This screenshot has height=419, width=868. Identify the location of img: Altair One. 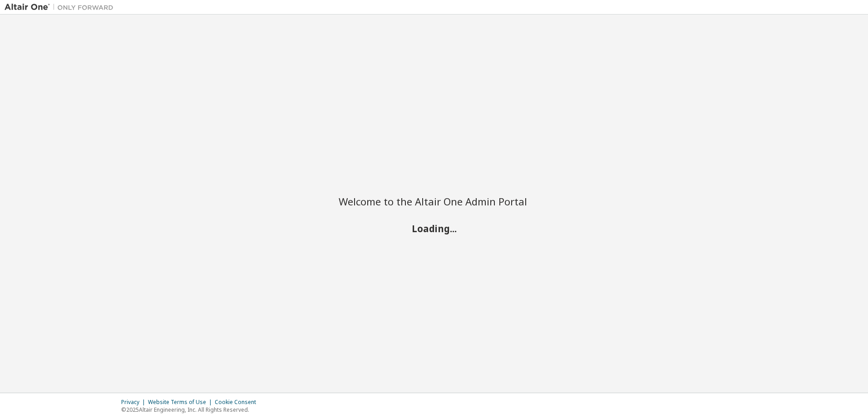
(61, 7).